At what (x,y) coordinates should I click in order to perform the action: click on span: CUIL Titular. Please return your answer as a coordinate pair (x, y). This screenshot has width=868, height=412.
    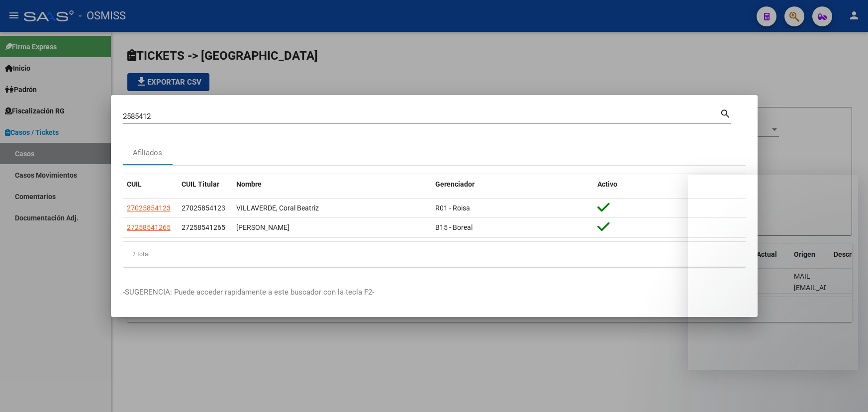
    Looking at the image, I should click on (200, 184).